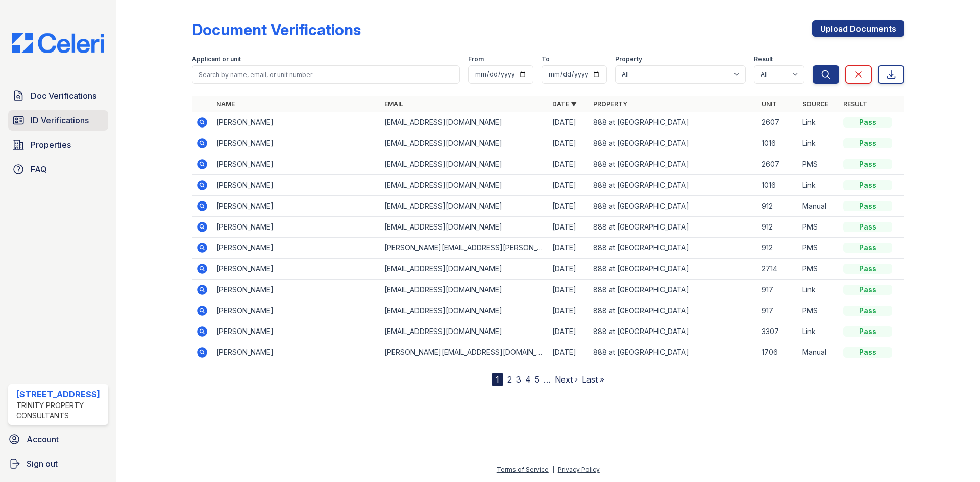  Describe the element at coordinates (522, 469) in the screenshot. I see `a: Terms of Service` at that location.